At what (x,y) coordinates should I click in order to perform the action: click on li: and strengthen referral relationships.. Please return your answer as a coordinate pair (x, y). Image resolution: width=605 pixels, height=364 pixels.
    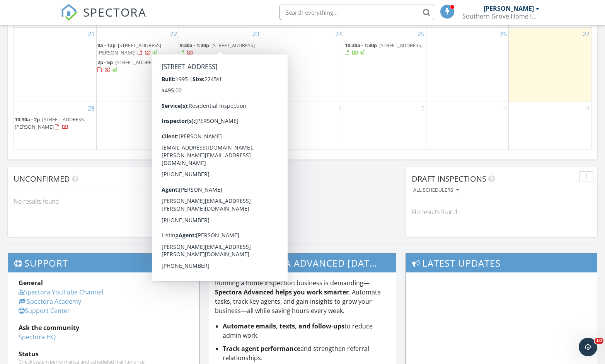
    Looking at the image, I should click on (306, 353).